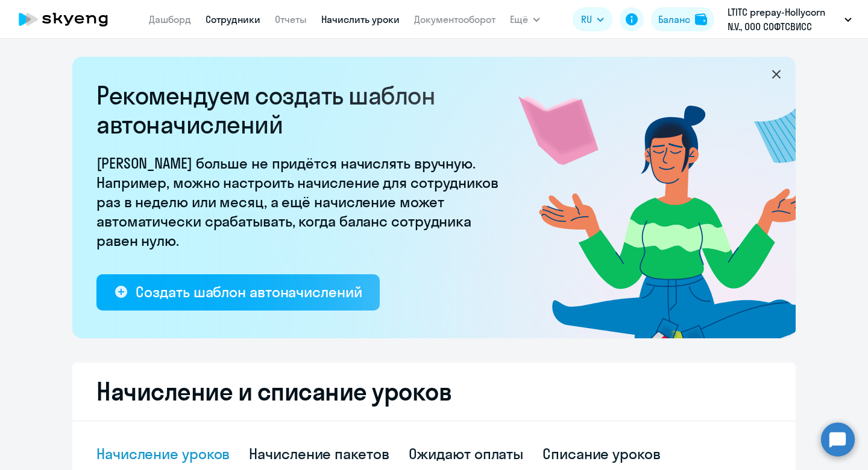 This screenshot has height=470, width=868. I want to click on button: Создать шаблон автоначислений, so click(238, 292).